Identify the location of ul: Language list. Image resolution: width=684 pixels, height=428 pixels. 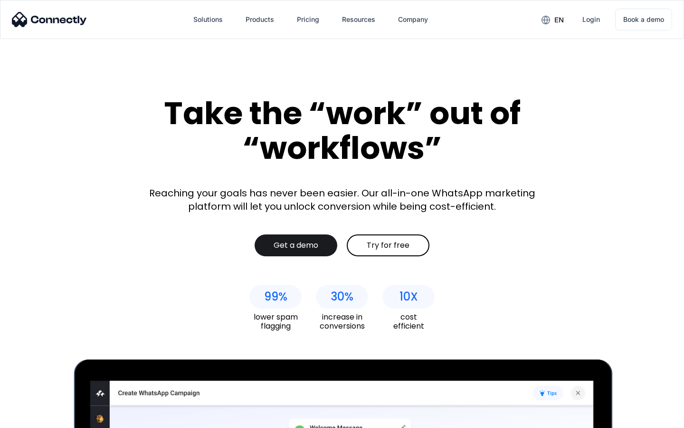
(38, 418).